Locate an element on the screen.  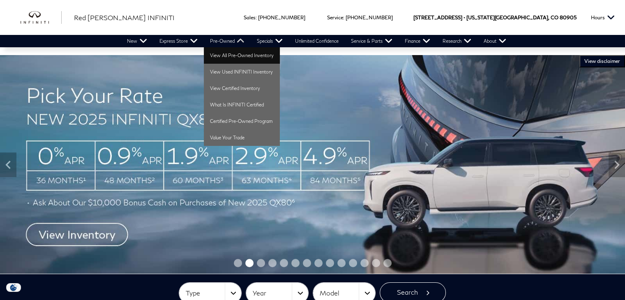
span: Model is located at coordinates (339, 293).